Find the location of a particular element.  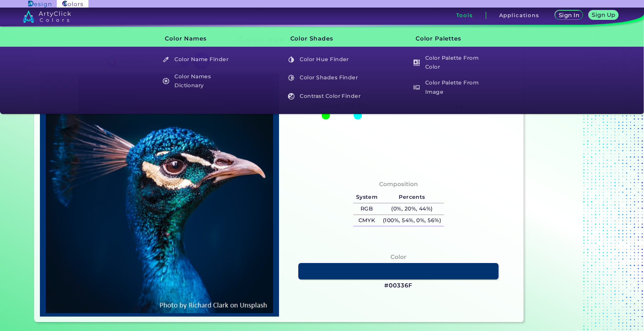

img: icon_color_shades_white.svg is located at coordinates (291, 78).